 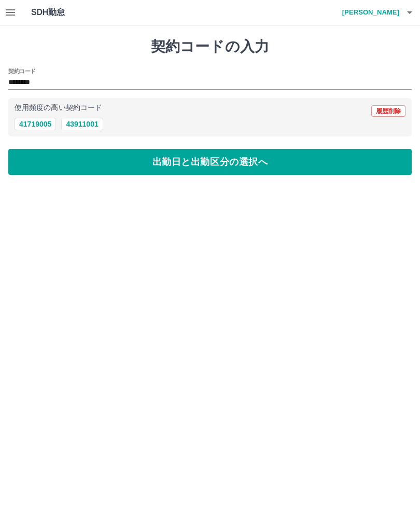 What do you see at coordinates (22, 71) in the screenshot?
I see `h2: 契約コード` at bounding box center [22, 71].